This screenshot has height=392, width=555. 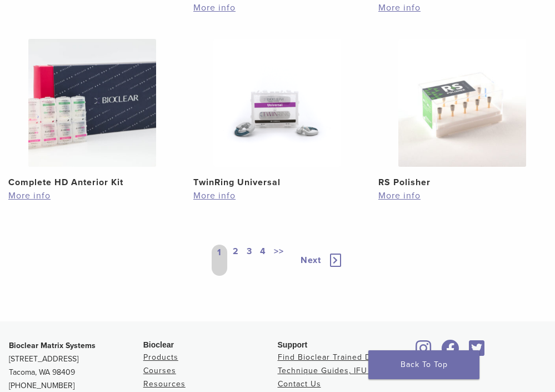 What do you see at coordinates (299, 383) in the screenshot?
I see `a: Contact Us` at bounding box center [299, 383].